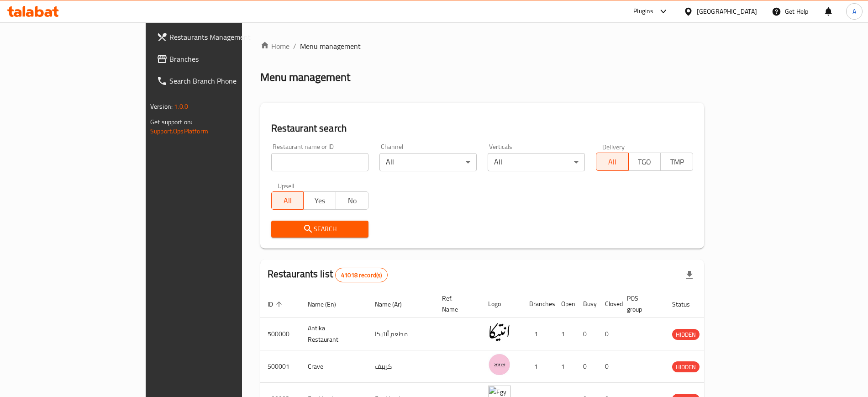 Image resolution: width=868 pixels, height=397 pixels. What do you see at coordinates (352, 201) in the screenshot?
I see `span: No` at bounding box center [352, 201].